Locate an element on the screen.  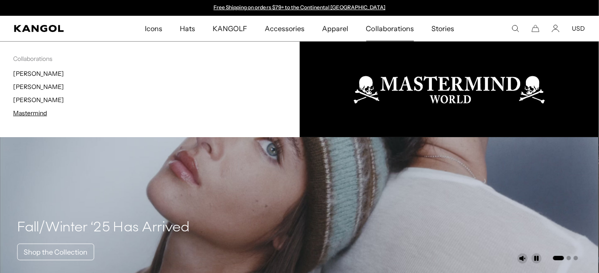
div: 1 of 2 is located at coordinates (300, 8).